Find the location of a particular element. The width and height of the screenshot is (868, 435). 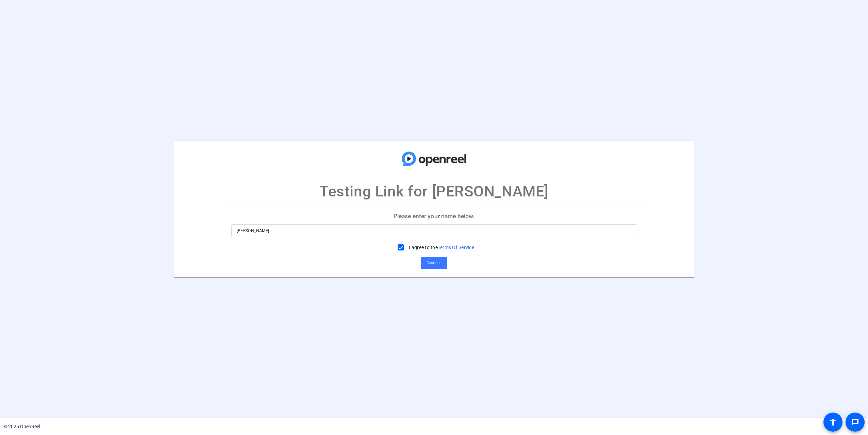

label: I agree to the is located at coordinates (441, 248).